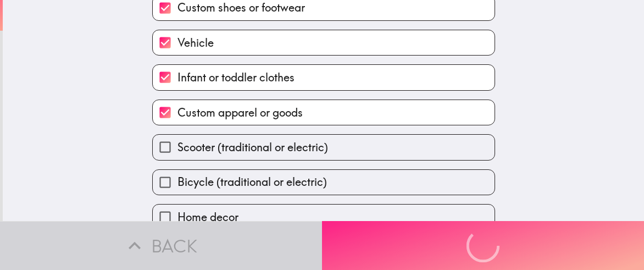 This screenshot has height=270, width=644. Describe the element at coordinates (324, 112) in the screenshot. I see `button: Custom apparel or goods` at that location.